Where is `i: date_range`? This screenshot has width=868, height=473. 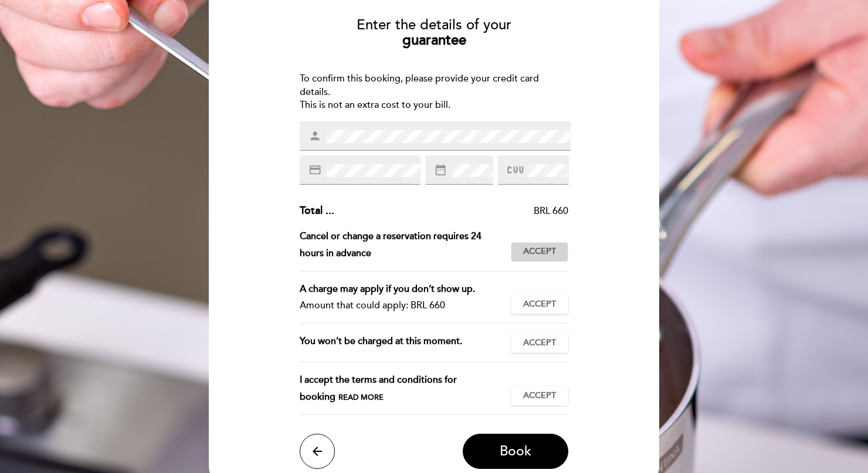 i: date_range is located at coordinates (440, 170).